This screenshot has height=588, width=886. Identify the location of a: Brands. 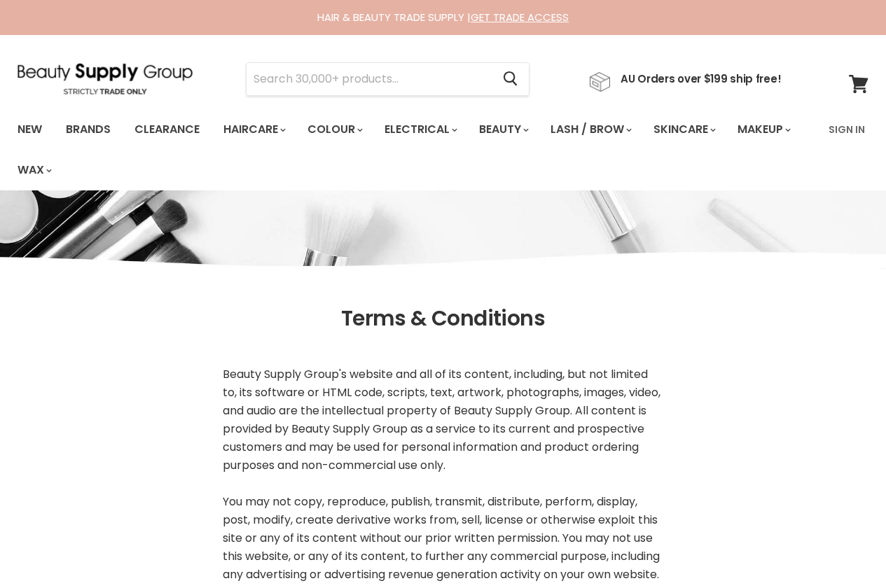
(88, 129).